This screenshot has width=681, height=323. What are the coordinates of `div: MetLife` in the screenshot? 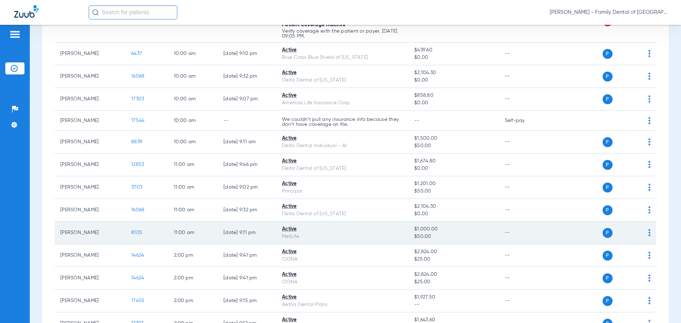 It's located at (342, 236).